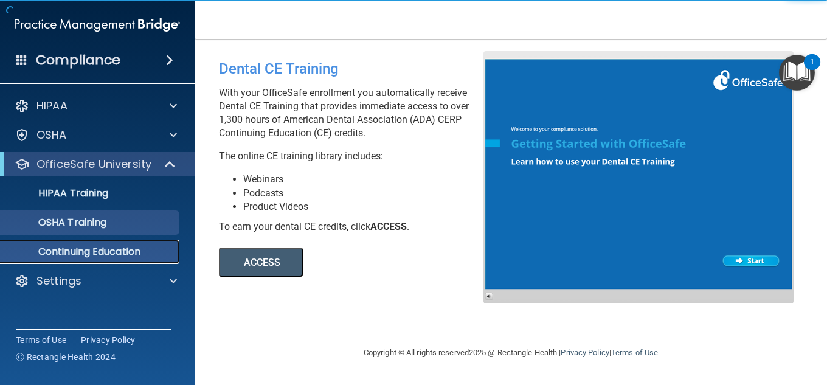 The image size is (827, 385). Describe the element at coordinates (52, 106) in the screenshot. I see `p: HIPAA` at that location.